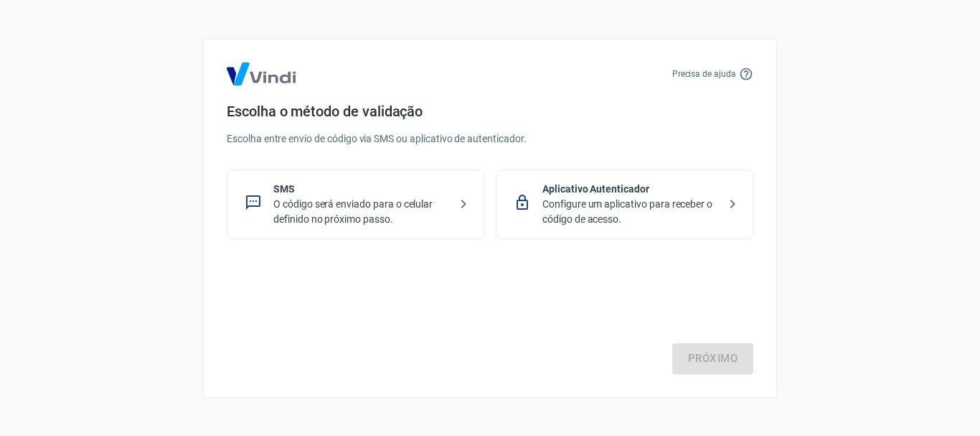 The height and width of the screenshot is (436, 980). I want to click on div: SMSO código será enviado para o celular definido no próximo passo., so click(355, 204).